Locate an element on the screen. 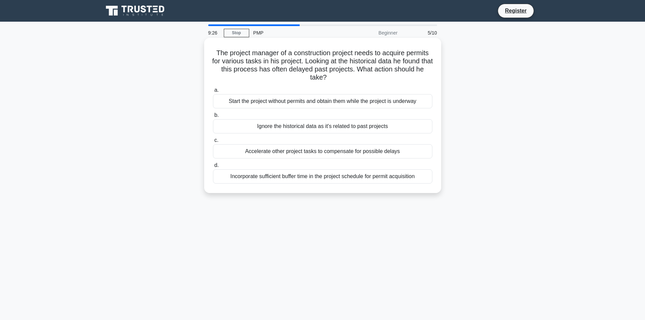  a: Stop is located at coordinates (236, 33).